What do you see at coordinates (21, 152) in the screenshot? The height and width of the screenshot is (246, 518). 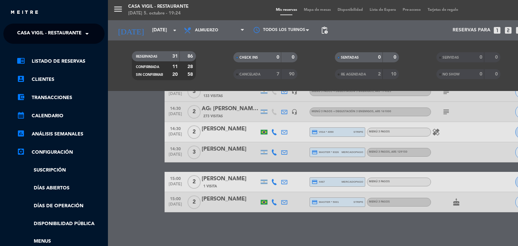 I see `i: settings_applications` at bounding box center [21, 152].